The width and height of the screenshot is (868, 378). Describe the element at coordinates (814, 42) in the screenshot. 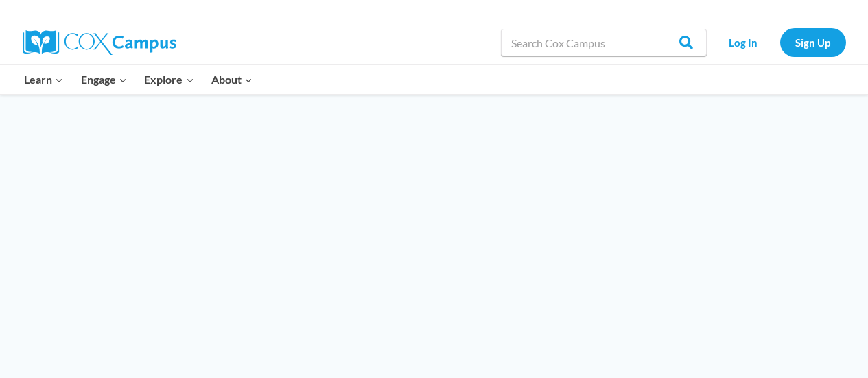

I see `a: Sign Up` at that location.